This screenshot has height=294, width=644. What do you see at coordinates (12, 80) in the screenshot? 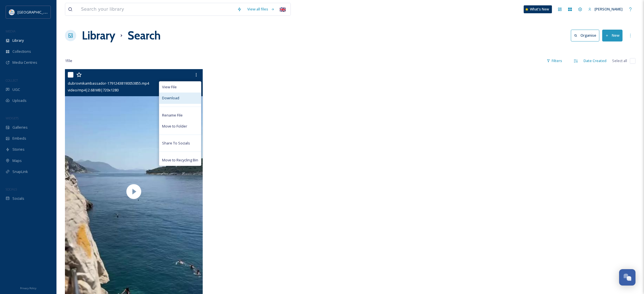
I see `span: COLLECT` at bounding box center [12, 80].